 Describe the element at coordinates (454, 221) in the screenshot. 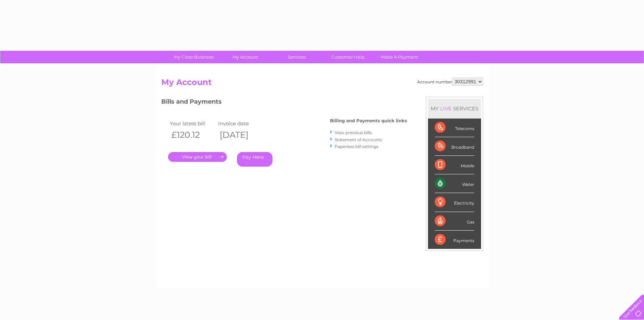

I see `div: Gas` at that location.